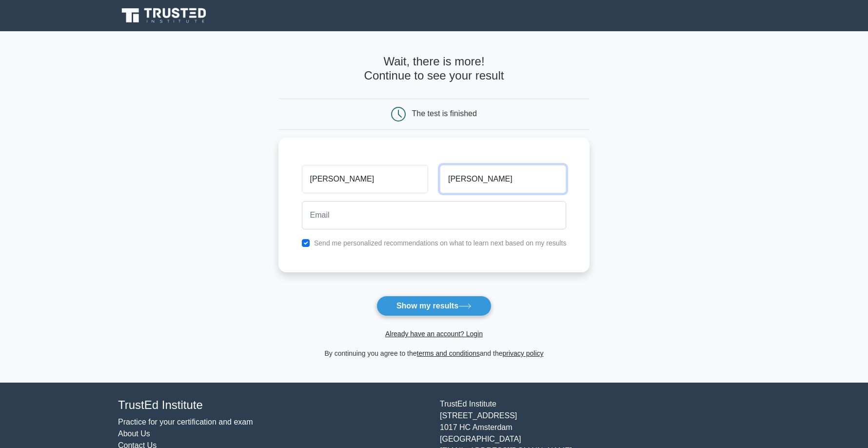  I want to click on button: Show my results, so click(434, 306).